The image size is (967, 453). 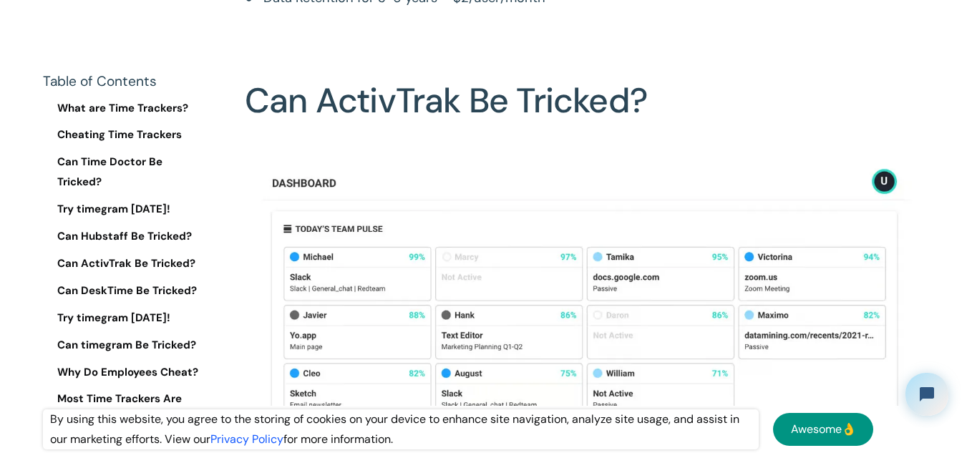 I want to click on a: Privacy Policy, so click(x=247, y=439).